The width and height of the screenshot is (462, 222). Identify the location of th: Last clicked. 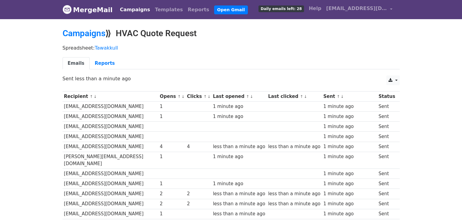
(294, 96).